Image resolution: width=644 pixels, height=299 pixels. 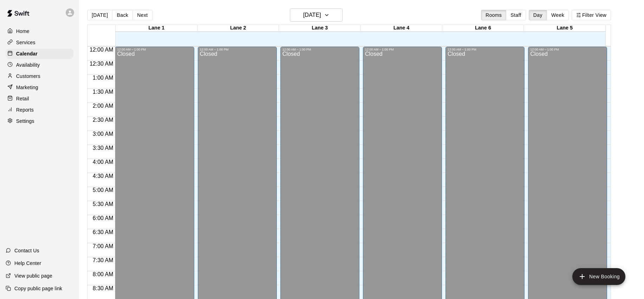 What do you see at coordinates (26, 42) in the screenshot?
I see `p: Services` at bounding box center [26, 42].